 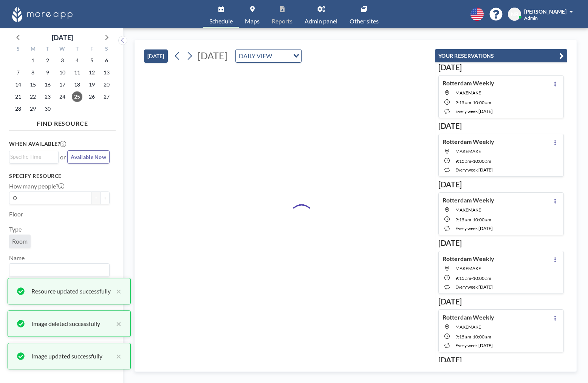 What do you see at coordinates (43, 15) in the screenshot?
I see `img: organization-logo` at bounding box center [43, 15].